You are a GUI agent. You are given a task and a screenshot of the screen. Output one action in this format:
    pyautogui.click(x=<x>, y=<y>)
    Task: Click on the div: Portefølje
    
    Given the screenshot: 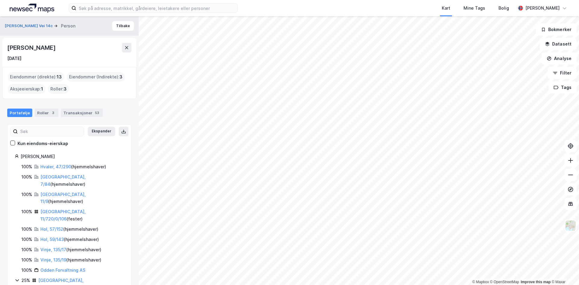 What is the action you would take?
    pyautogui.click(x=20, y=113)
    